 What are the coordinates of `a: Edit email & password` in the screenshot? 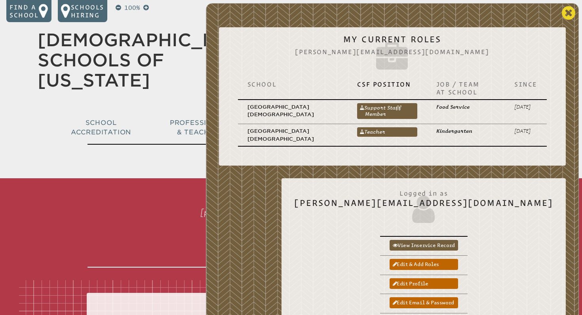 It's located at (423, 303).